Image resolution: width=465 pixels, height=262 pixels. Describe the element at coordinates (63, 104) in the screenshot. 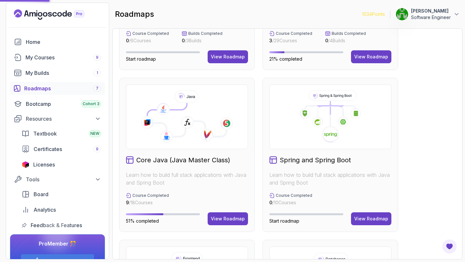

I see `div: Bootcamp` at that location.